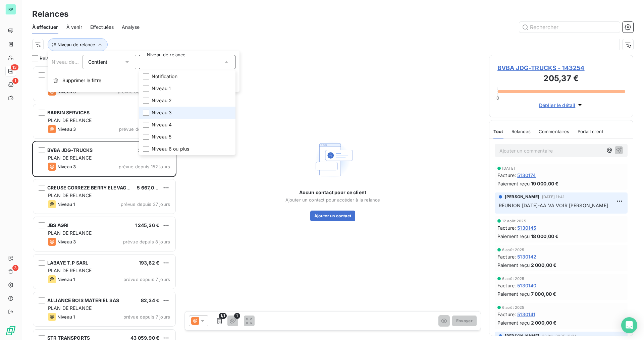 Image resolution: width=644 pixels, height=340 pixels. Describe the element at coordinates (57, 225) in the screenshot. I see `span: JBS AGRI` at that location.